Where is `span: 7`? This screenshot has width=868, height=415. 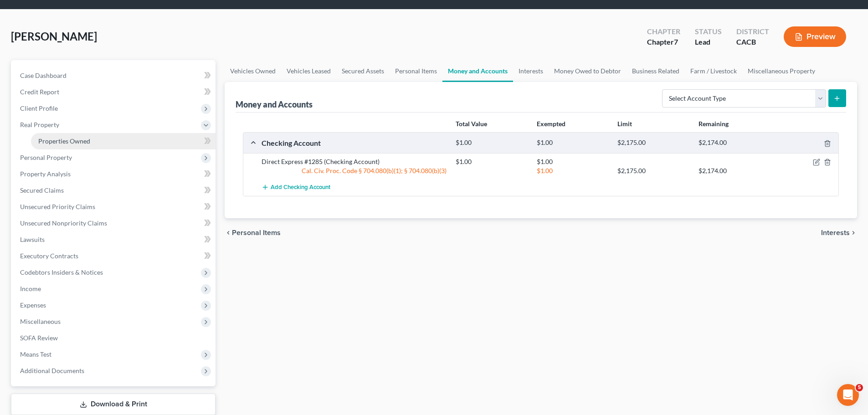 span: 7 is located at coordinates (676, 41).